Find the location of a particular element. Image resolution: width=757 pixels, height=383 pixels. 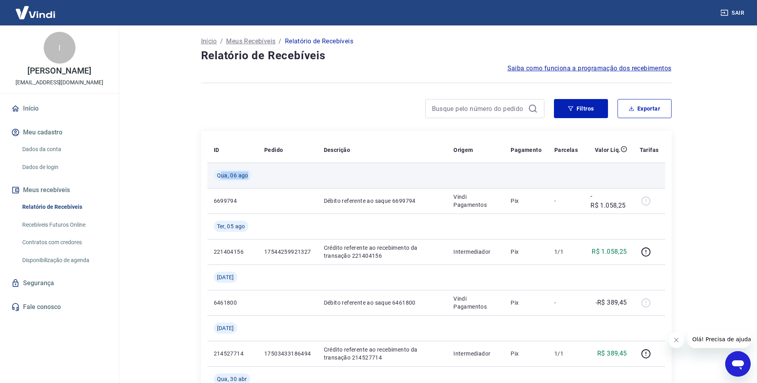

p: Crédito referente ao recebimento da transação 214527714 is located at coordinates (382, 353).